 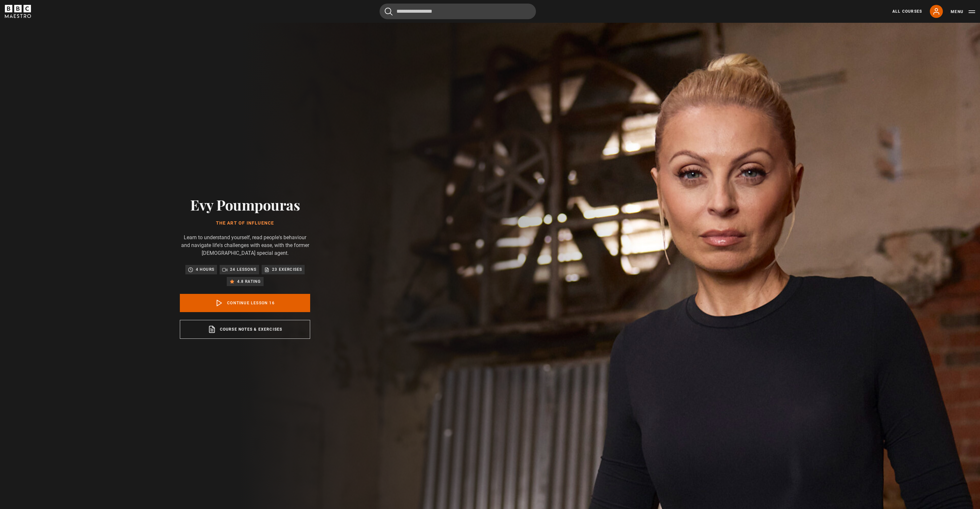 What do you see at coordinates (962, 12) in the screenshot?
I see `button: Toggle navigation` at bounding box center [962, 12].